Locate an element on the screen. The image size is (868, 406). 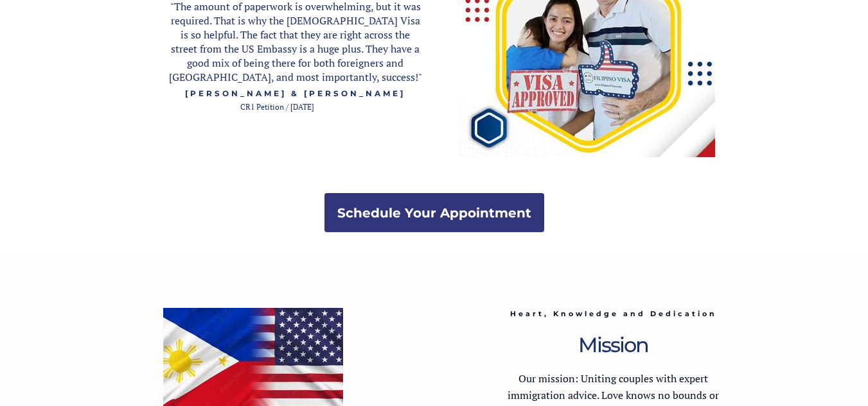
span: Heart, Knowledge and Dedication is located at coordinates (614, 314).